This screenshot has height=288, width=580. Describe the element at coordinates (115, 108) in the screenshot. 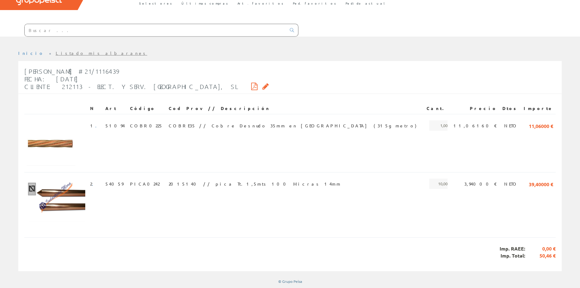

I see `th: Art` at that location.